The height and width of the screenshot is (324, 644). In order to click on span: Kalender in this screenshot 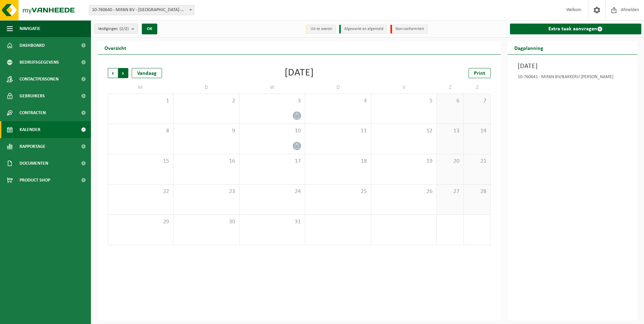, I will do `click(30, 129)`.